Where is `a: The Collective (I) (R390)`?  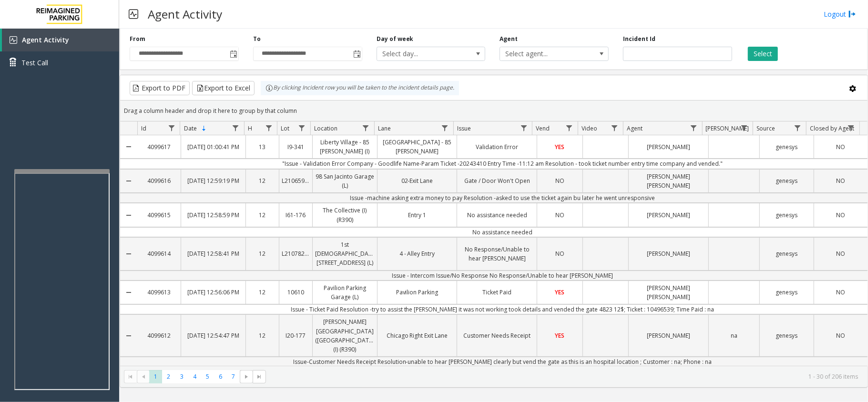
a: The Collective (I) (R390) is located at coordinates (344, 215).